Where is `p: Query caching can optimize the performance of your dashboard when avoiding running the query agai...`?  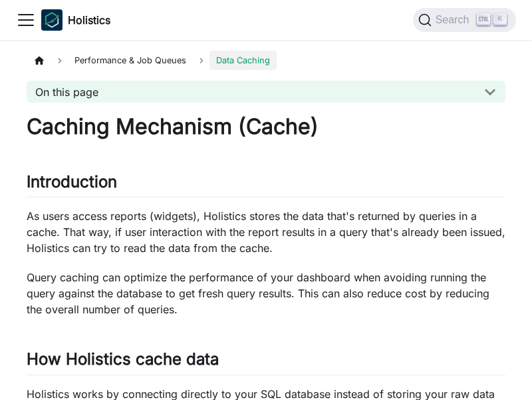
p: Query caching can optimize the performance of your dashboard when avoiding running the query agai... is located at coordinates (266, 293).